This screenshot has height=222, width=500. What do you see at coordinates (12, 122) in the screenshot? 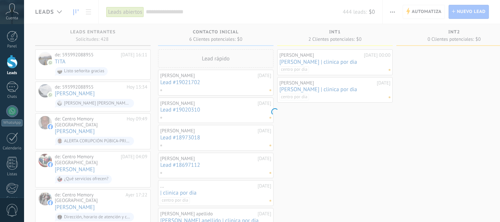
I see `div: WhatsApp` at bounding box center [12, 122].